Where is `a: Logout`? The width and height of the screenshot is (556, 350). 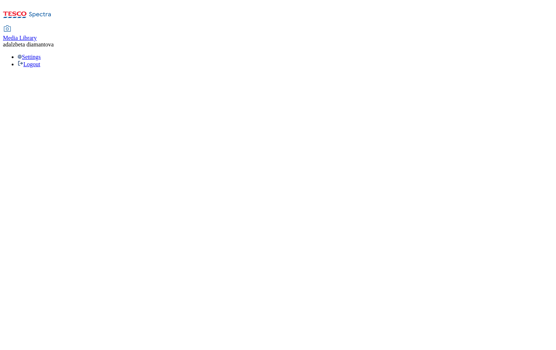
a: Logout is located at coordinates (29, 64).